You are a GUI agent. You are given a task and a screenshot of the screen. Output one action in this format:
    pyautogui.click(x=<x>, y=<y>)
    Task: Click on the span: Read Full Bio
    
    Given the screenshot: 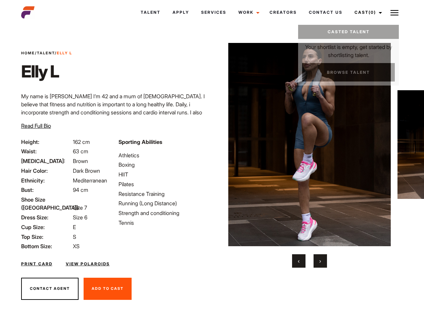 What is the action you would take?
    pyautogui.click(x=36, y=126)
    